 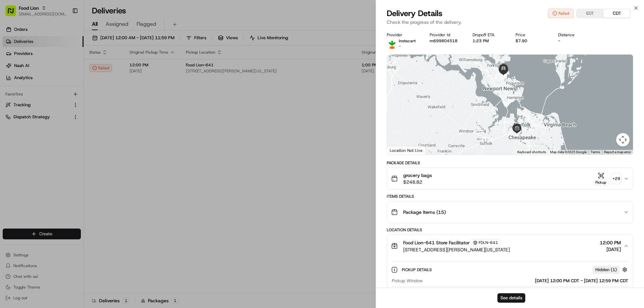 What do you see at coordinates (74, 116) in the screenshot?
I see `span: Pylon` at bounding box center [74, 116].